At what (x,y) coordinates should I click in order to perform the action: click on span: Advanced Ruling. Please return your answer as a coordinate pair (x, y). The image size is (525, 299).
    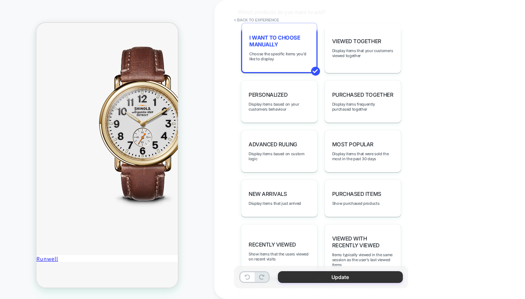
    Looking at the image, I should click on (273, 144).